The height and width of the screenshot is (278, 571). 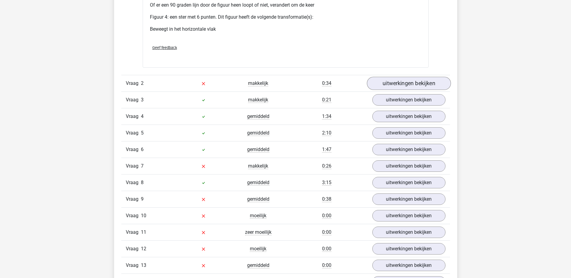 What do you see at coordinates (326, 133) in the screenshot?
I see `span: 2:10` at bounding box center [326, 133].